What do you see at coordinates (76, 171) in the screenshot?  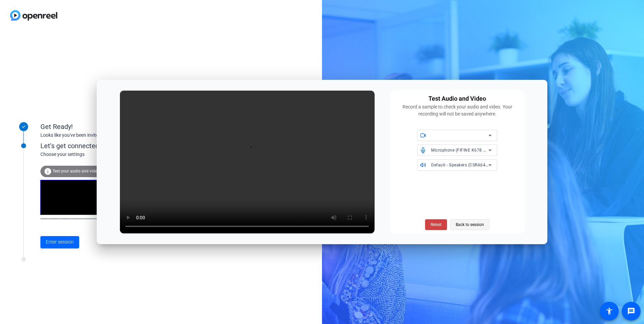 I see `span: Test your audio and video` at bounding box center [76, 171].